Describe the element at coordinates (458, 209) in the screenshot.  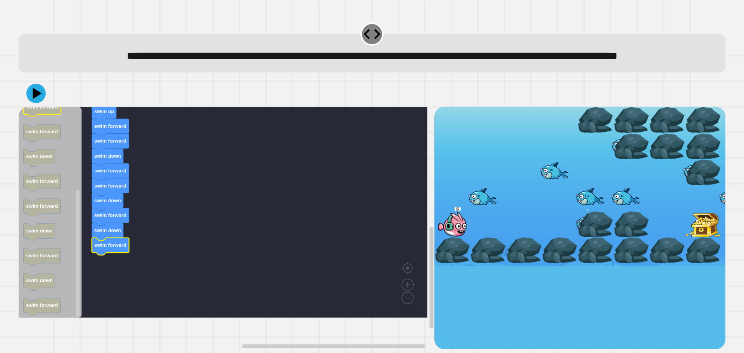
I see `p: You're missing something, try again!` at that location.